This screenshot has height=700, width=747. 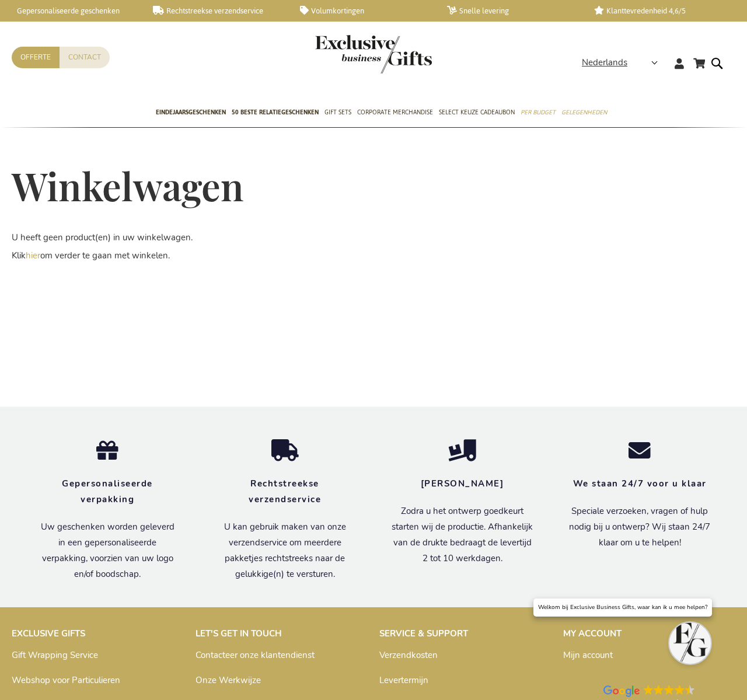 What do you see at coordinates (338, 112) in the screenshot?
I see `span: Gift Sets` at bounding box center [338, 112].